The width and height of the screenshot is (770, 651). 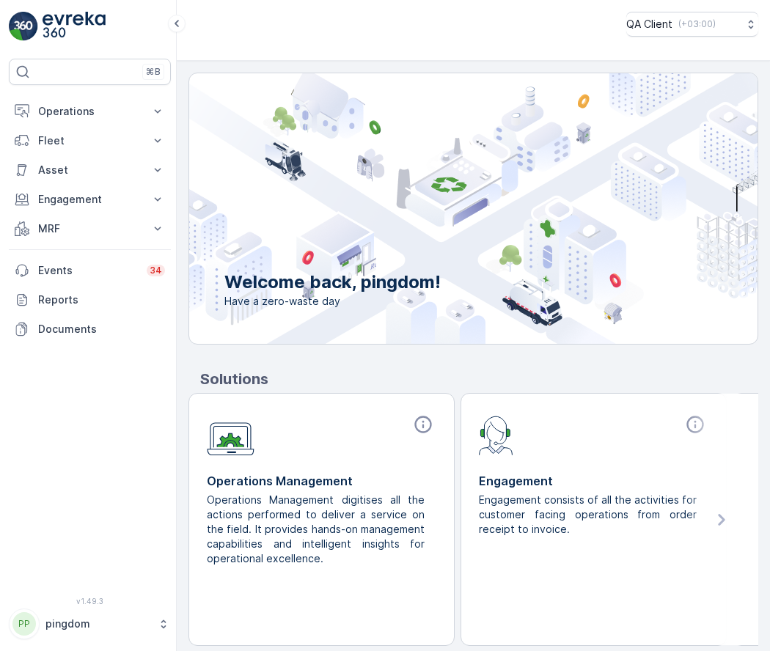 What do you see at coordinates (74, 26) in the screenshot?
I see `img: logo_light-DOdMpM7g.png` at bounding box center [74, 26].